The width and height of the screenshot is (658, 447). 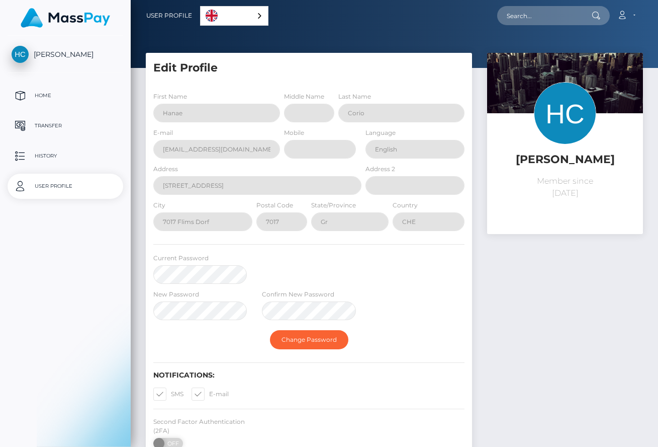 I want to click on label: Middle Name, so click(x=304, y=97).